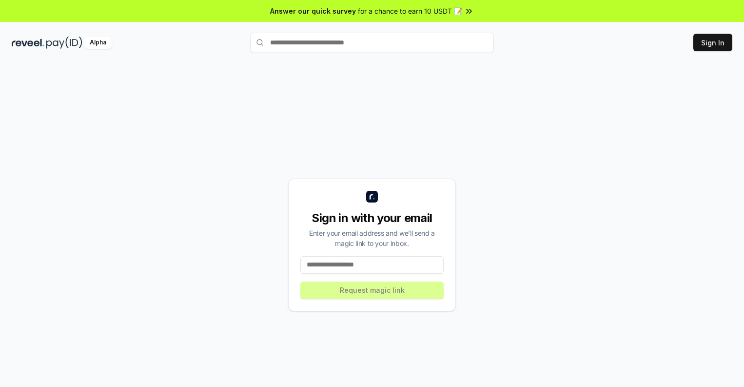 This screenshot has width=744, height=387. What do you see at coordinates (713, 42) in the screenshot?
I see `button: Sign In` at bounding box center [713, 42].